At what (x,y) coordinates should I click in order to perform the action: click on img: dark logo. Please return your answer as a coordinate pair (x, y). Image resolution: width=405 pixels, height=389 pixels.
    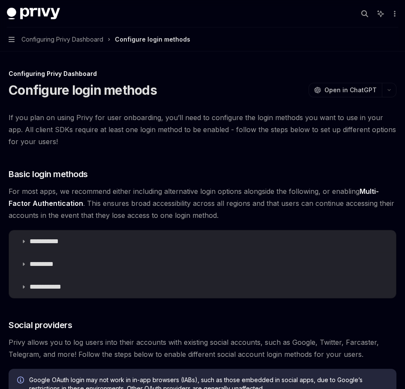
    Looking at the image, I should click on (33, 14).